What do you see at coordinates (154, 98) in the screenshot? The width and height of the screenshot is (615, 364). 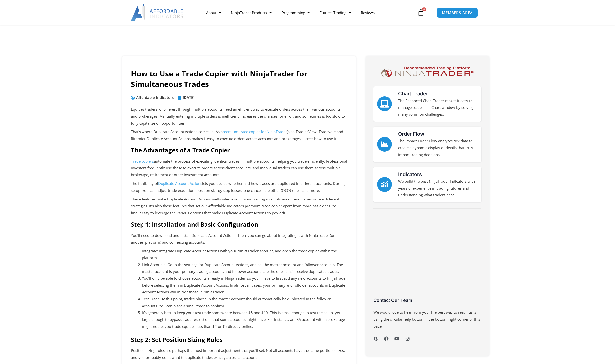 I see `span: Affordable Indicators` at bounding box center [154, 98].